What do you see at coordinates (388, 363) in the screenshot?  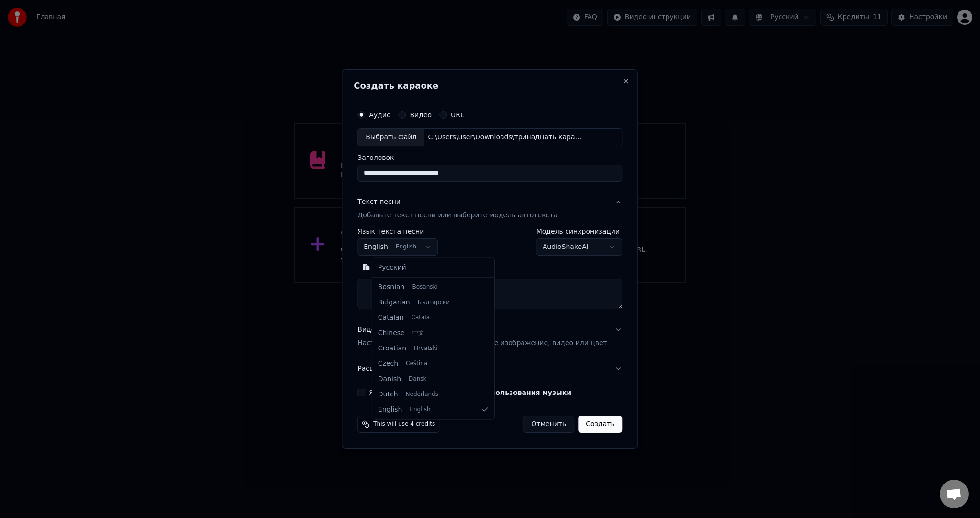 I see `span: Czech` at bounding box center [388, 363].